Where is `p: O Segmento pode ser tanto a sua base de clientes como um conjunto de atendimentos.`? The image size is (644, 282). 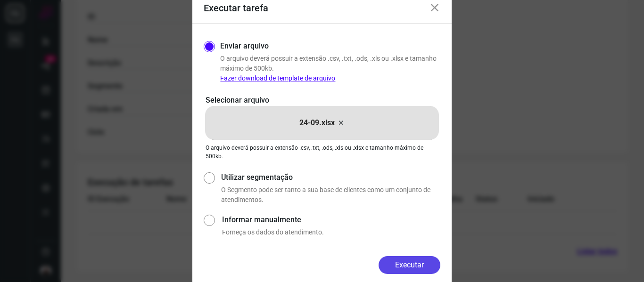 p: O Segmento pode ser tanto a sua base de clientes como um conjunto de atendimentos. is located at coordinates (331, 195).